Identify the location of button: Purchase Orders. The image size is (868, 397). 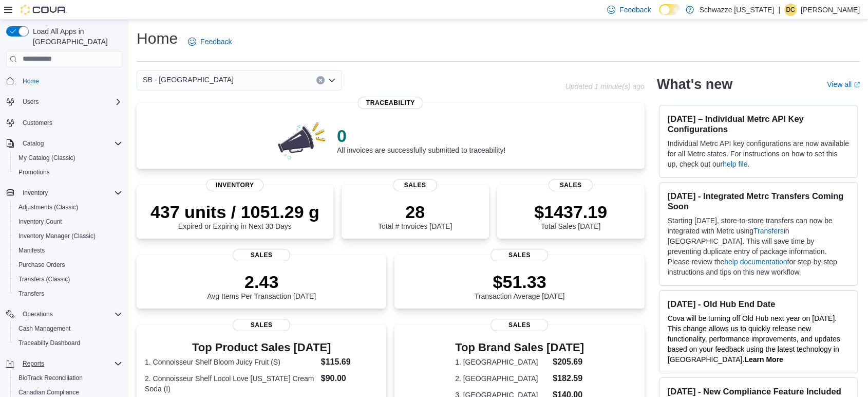
(68, 265).